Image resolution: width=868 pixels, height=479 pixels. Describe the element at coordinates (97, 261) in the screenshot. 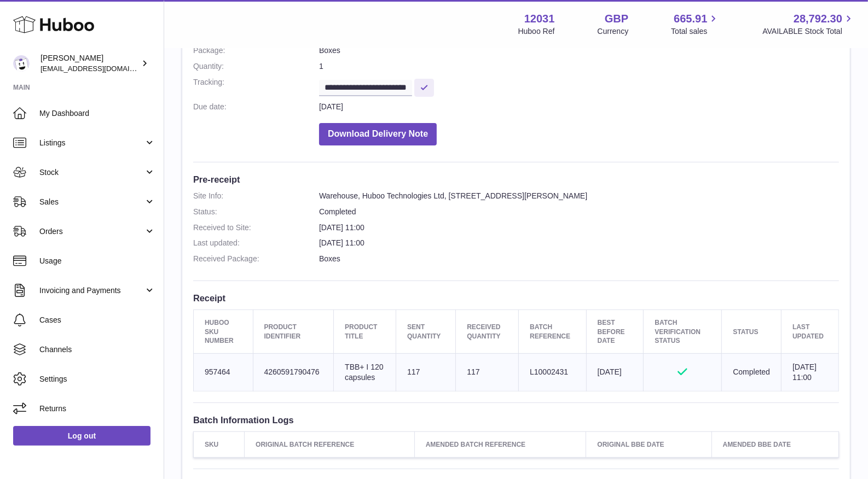

I see `span: Usage` at that location.